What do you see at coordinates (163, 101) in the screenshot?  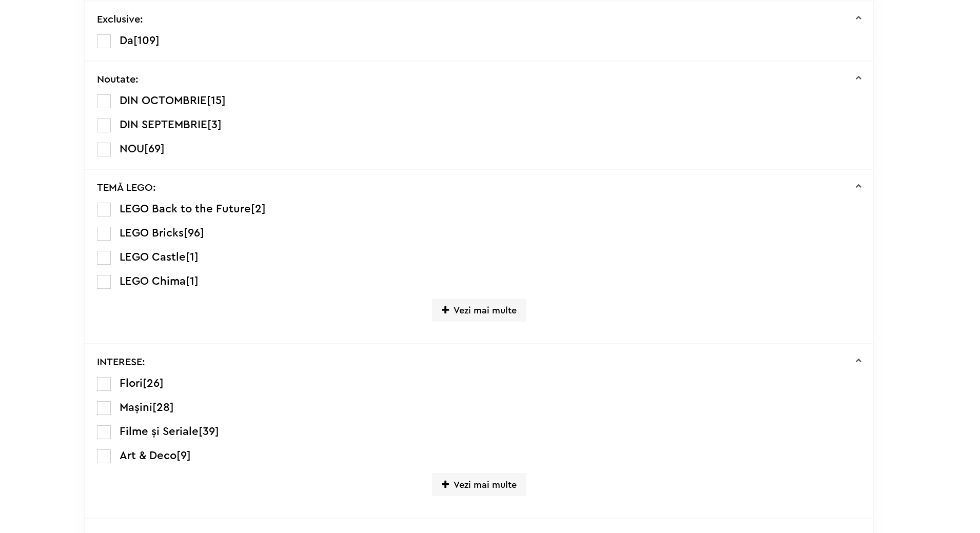 I see `span: DIN OCTOMBRIE` at bounding box center [163, 101].